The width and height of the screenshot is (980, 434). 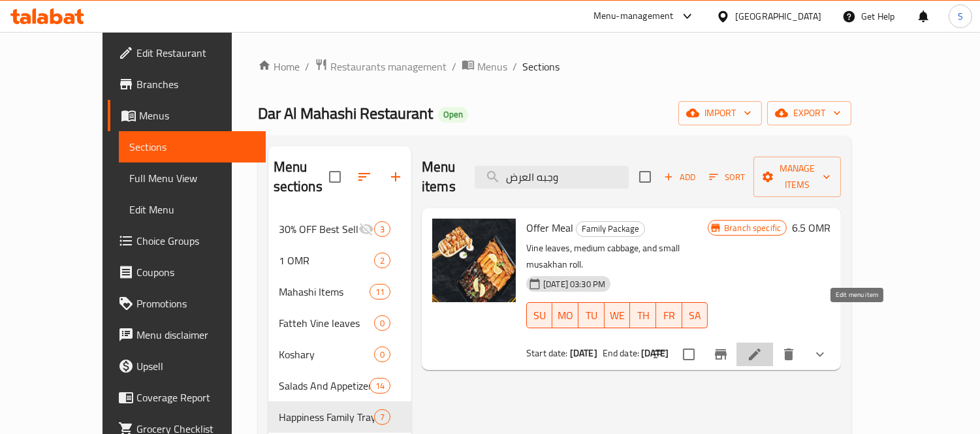 What do you see at coordinates (187, 366) in the screenshot?
I see `a: Upsell` at bounding box center [187, 366].